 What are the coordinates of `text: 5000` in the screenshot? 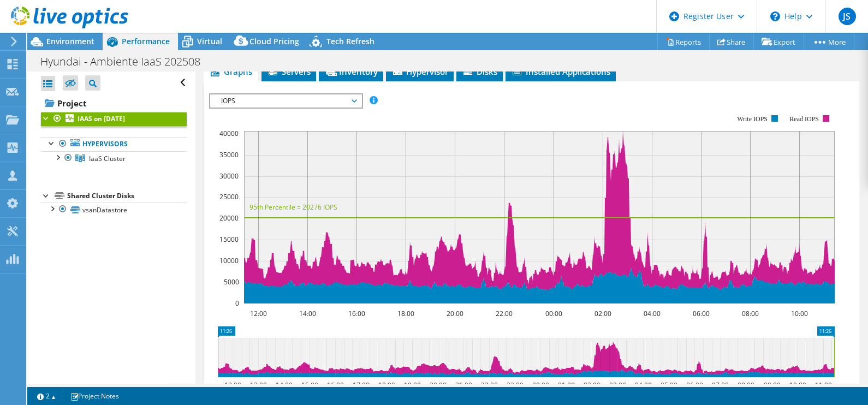 It's located at (231, 281).